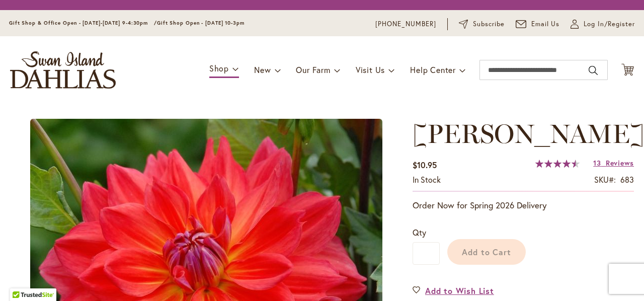 The width and height of the screenshot is (644, 301). Describe the element at coordinates (538, 24) in the screenshot. I see `a: Email Us` at that location.